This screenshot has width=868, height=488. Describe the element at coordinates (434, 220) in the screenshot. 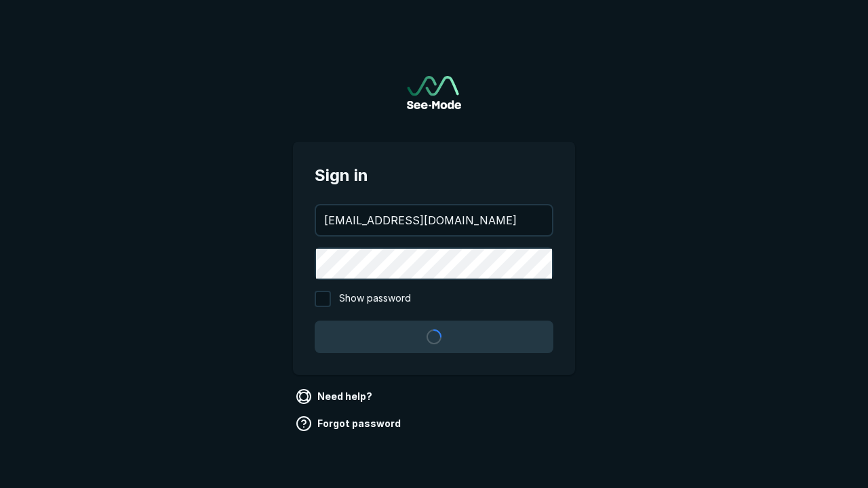

I see `input: your@email.com` at that location.